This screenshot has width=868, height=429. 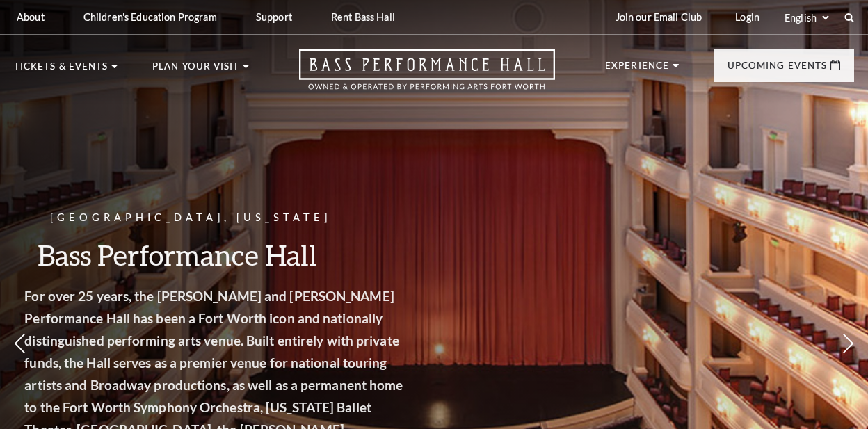 What do you see at coordinates (61, 70) in the screenshot?
I see `p: Tickets & Events` at bounding box center [61, 70].